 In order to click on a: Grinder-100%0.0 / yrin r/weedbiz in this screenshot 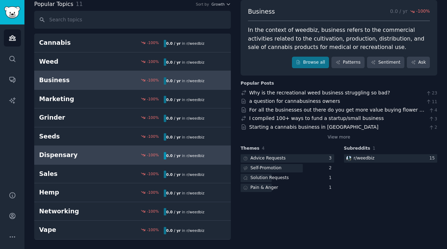, I will do `click(132, 118)`.